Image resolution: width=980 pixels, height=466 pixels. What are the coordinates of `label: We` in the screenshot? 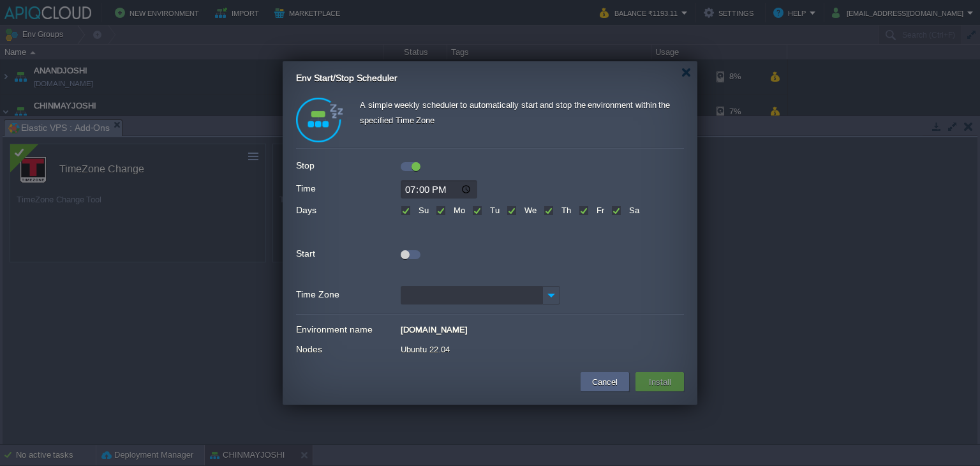 It's located at (529, 210).